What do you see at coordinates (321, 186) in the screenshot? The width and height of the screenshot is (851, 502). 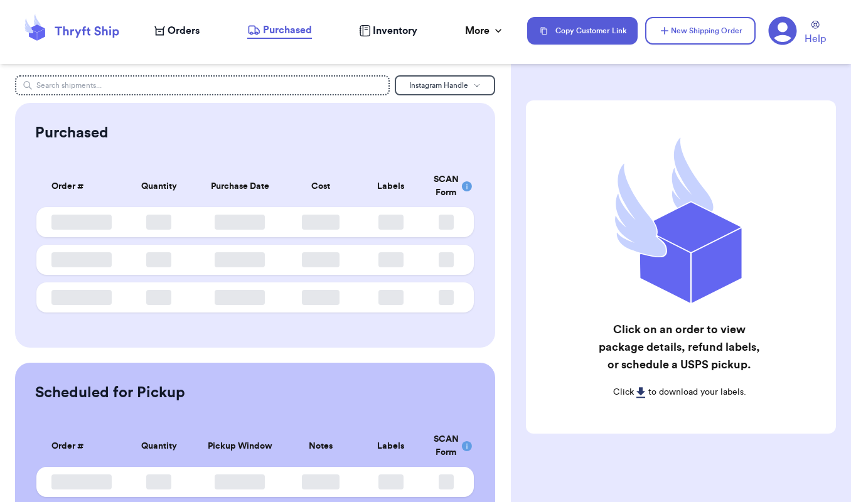 I see `th: Cost` at bounding box center [321, 186].